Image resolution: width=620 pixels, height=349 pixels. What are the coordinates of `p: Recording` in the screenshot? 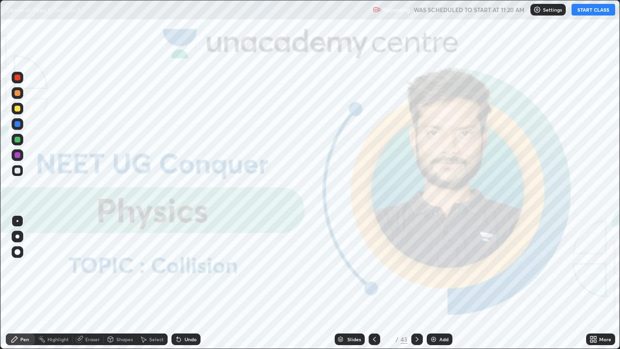 It's located at (396, 10).